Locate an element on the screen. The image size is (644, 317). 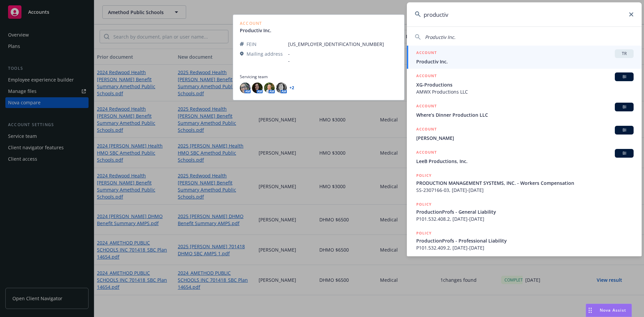
a: ACCOUNTBIWhere’s Dinner Production LLC is located at coordinates (524, 111).